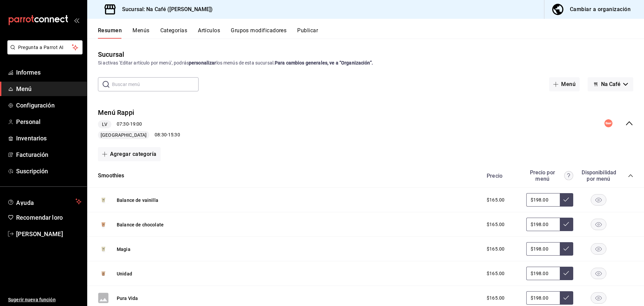  What do you see at coordinates (111, 176) in the screenshot?
I see `button: Smoothies` at bounding box center [111, 176].